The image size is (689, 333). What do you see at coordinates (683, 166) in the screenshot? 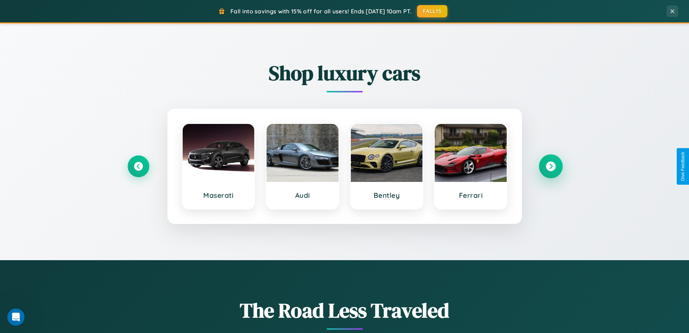
I see `div: Give Feedback` at bounding box center [683, 166].